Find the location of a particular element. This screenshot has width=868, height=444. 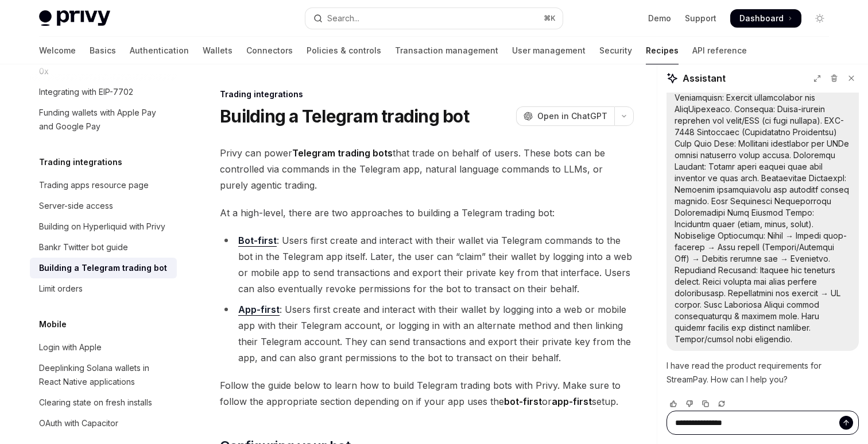

div: Integrating with EIP-7702 is located at coordinates (86, 92).